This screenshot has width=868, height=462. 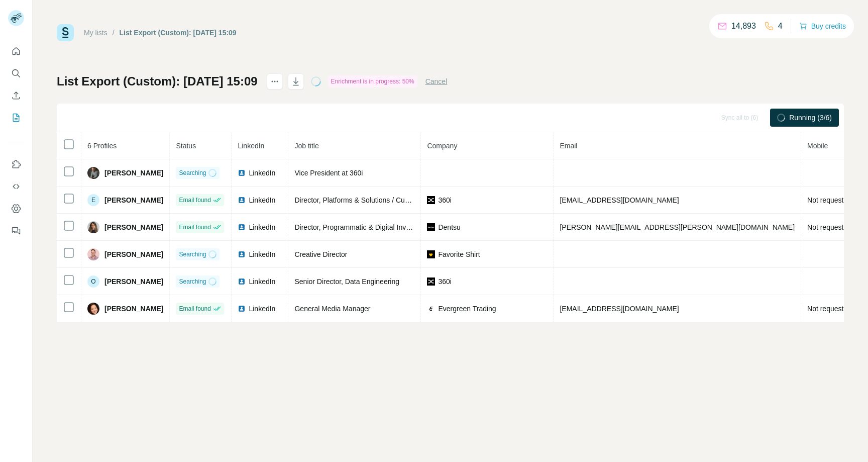 I want to click on span: Senior Director, Data Engineering, so click(x=346, y=282).